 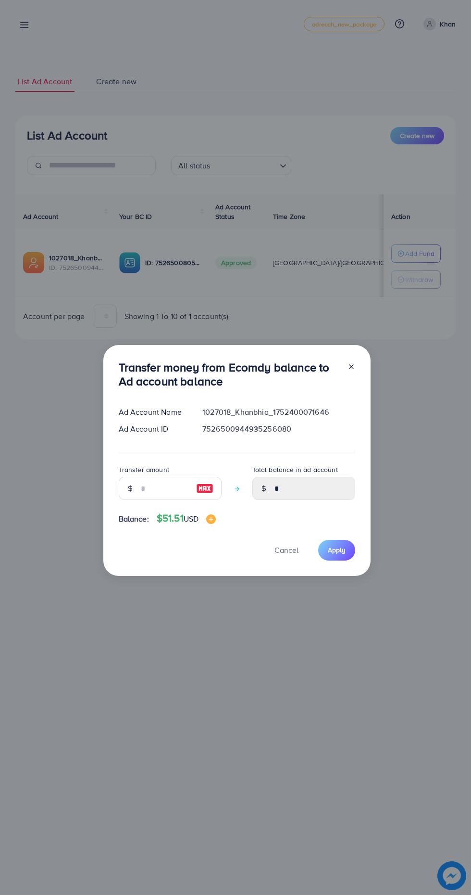 What do you see at coordinates (337, 550) in the screenshot?
I see `span: Apply` at bounding box center [337, 550].